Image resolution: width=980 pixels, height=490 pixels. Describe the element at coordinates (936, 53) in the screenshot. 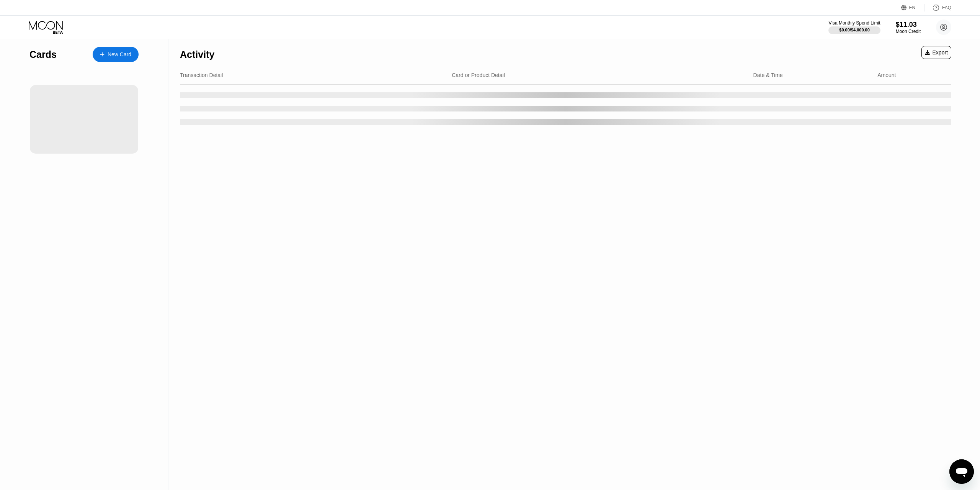

I see `div: Export` at that location.